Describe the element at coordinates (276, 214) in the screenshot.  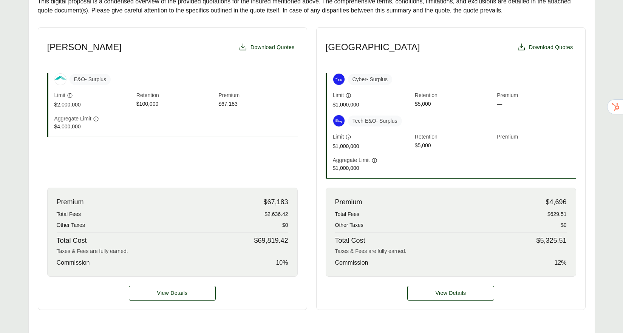
I see `span: $2,636.42` at that location.